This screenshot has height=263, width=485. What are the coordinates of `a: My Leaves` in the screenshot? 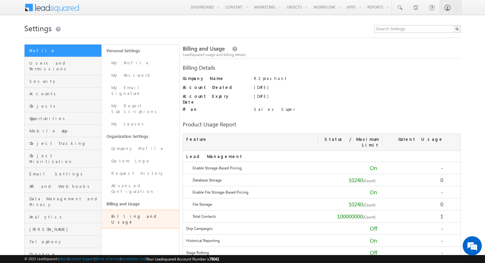 It's located at (140, 124).